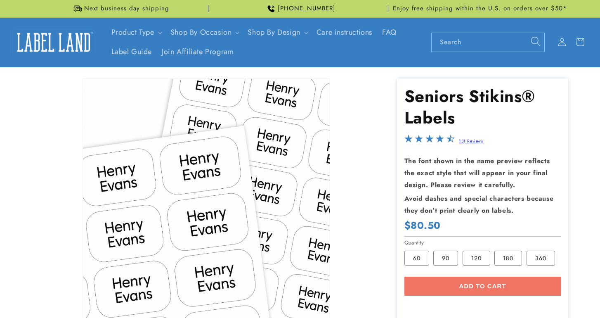 This screenshot has height=318, width=600. What do you see at coordinates (422, 225) in the screenshot?
I see `span: $80.50` at bounding box center [422, 225].